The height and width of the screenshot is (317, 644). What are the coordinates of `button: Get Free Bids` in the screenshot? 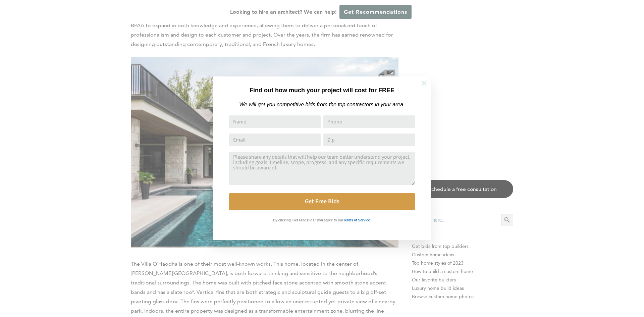 It's located at (322, 202).